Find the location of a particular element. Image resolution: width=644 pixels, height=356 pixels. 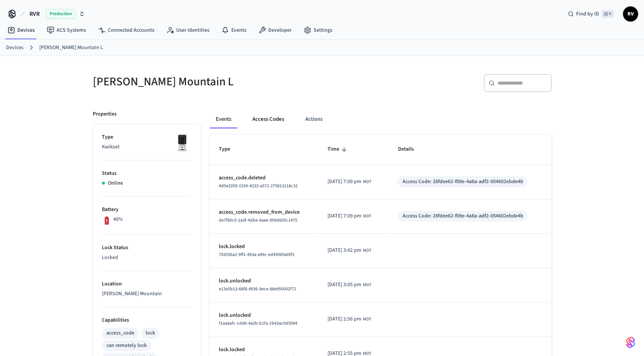

p: access_code.removed_from_device is located at coordinates (264, 212).